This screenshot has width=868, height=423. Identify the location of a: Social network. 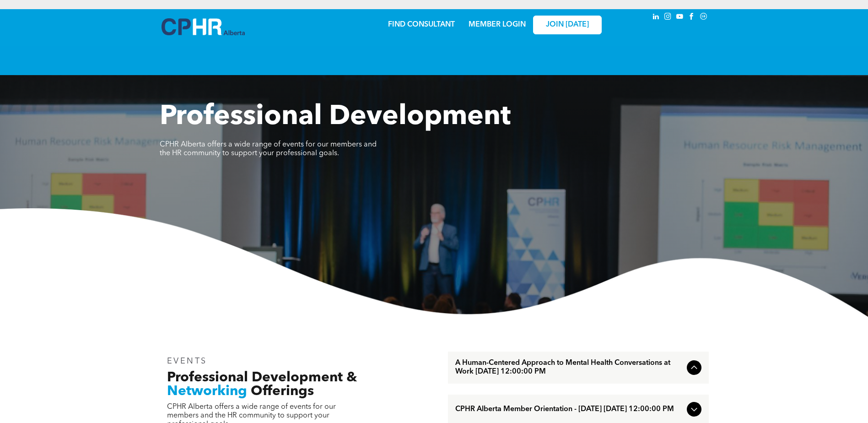
(704, 17).